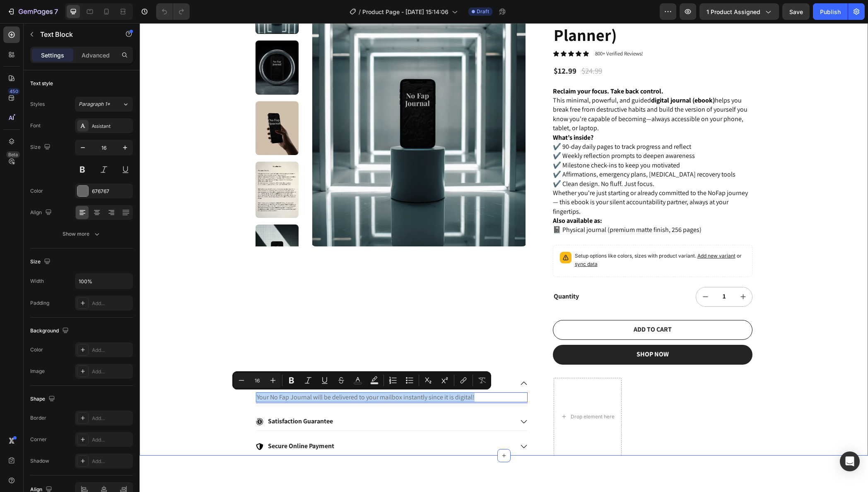  I want to click on span: or, so click(519, 236).